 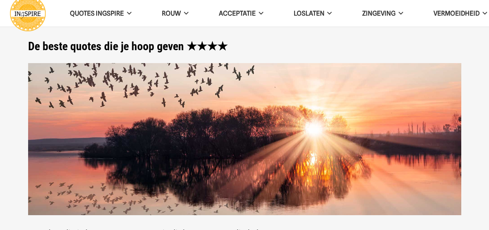 I want to click on a: ROUW, so click(x=175, y=13).